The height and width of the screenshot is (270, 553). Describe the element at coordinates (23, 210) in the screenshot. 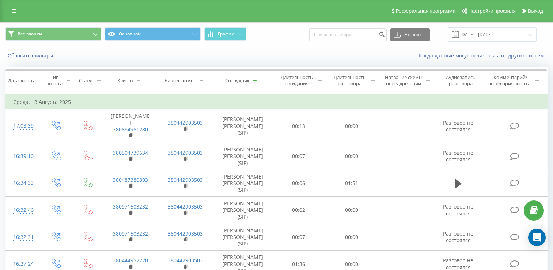

I see `div: 16:32:46` at that location.